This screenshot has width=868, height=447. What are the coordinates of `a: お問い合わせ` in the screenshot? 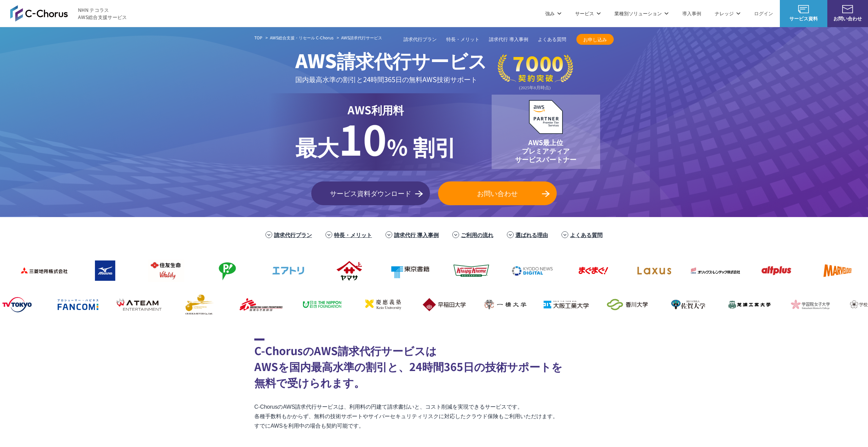 It's located at (498, 193).